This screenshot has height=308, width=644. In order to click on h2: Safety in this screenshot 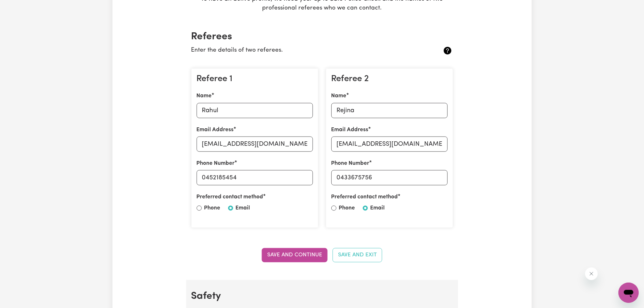, I will do `click(322, 296)`.